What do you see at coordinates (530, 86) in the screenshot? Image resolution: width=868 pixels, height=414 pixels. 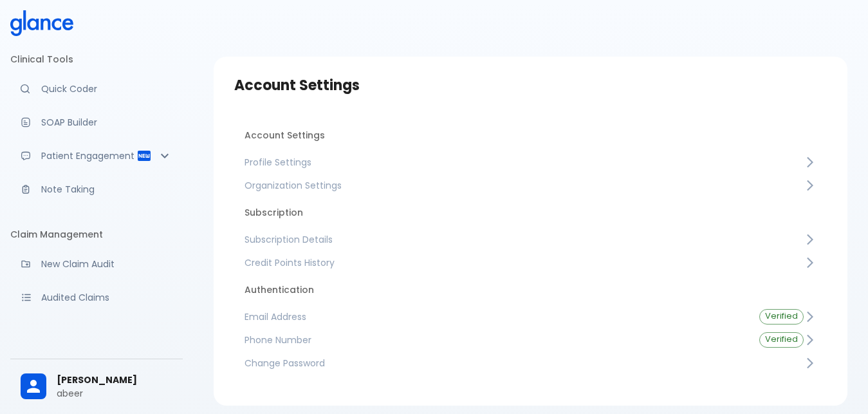 I see `h3: Account Settings` at bounding box center [530, 86].